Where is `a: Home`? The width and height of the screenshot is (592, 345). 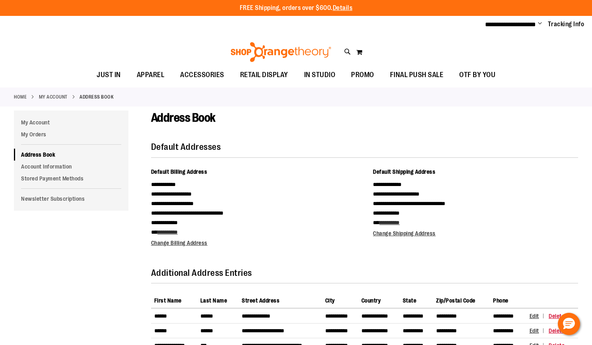 a: Home is located at coordinates (20, 97).